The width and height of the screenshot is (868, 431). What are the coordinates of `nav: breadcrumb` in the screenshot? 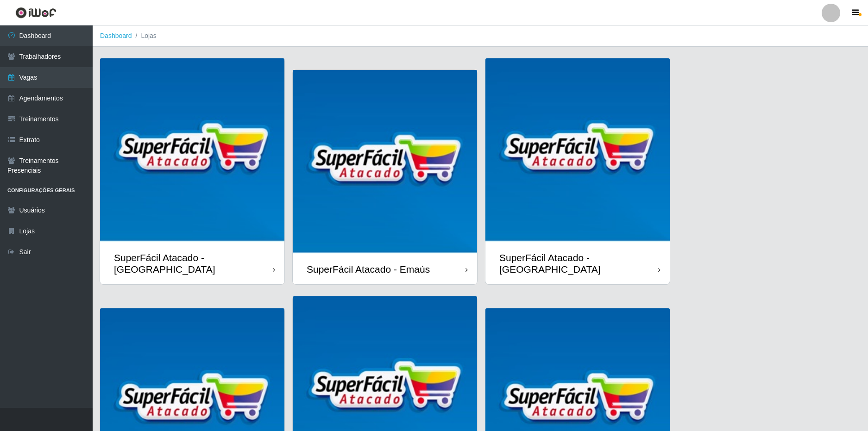 It's located at (480, 36).